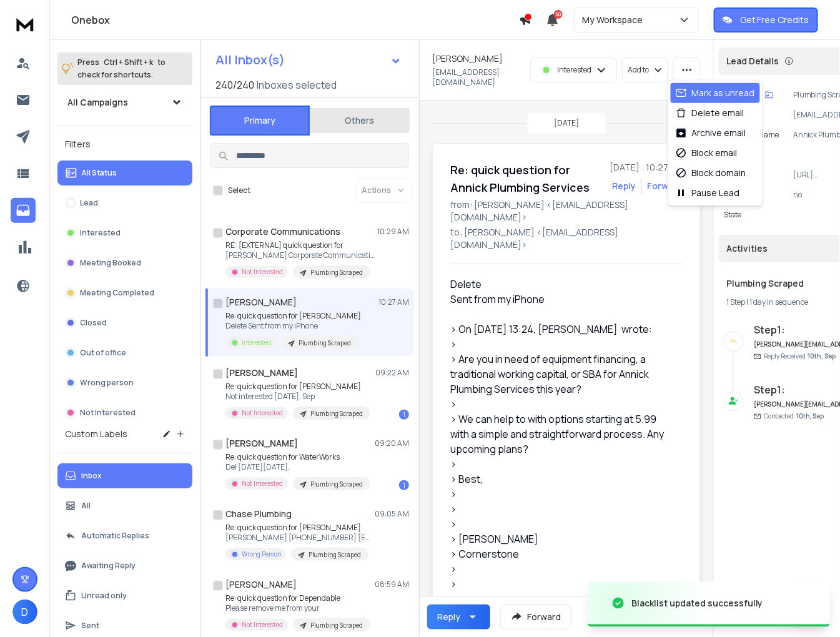  What do you see at coordinates (710, 113) in the screenshot?
I see `div: Delete email` at bounding box center [710, 113].